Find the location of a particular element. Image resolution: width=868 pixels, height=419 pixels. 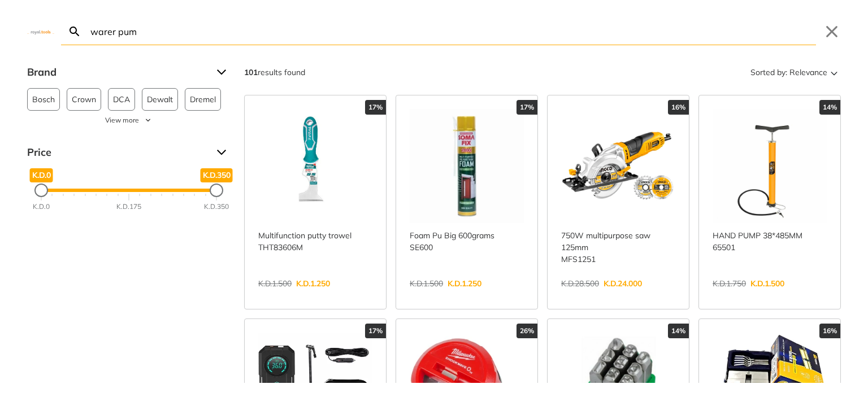

div: Minimum Price is located at coordinates (41, 190).